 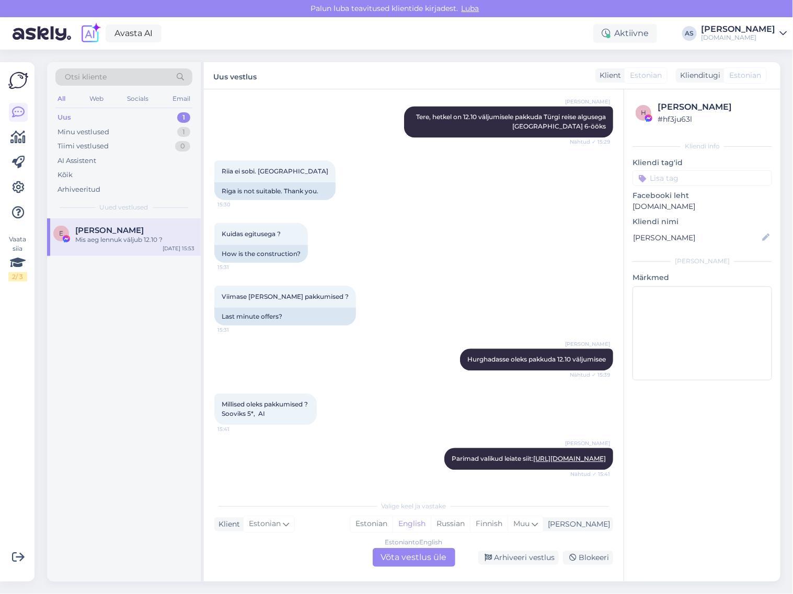 I want to click on div: Russian, so click(x=450, y=524).